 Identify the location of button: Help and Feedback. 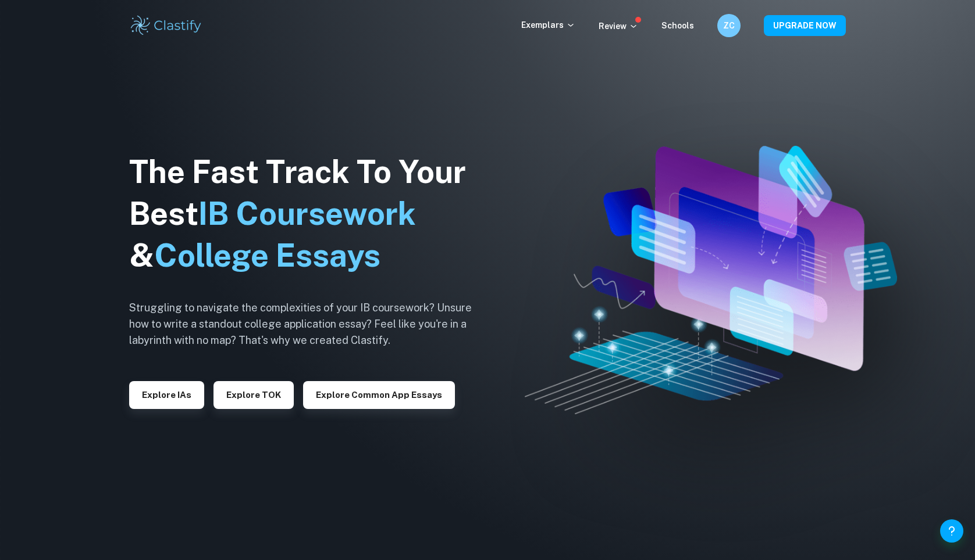
(952, 531).